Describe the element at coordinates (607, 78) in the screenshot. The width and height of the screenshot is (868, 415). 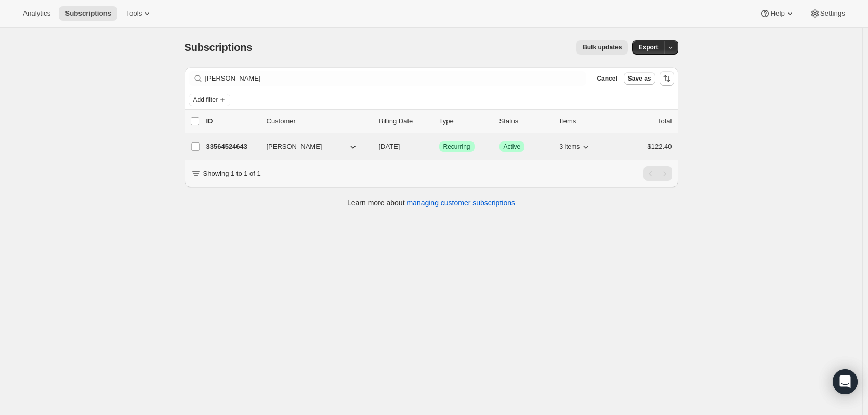
I see `button: Cancel` at that location.